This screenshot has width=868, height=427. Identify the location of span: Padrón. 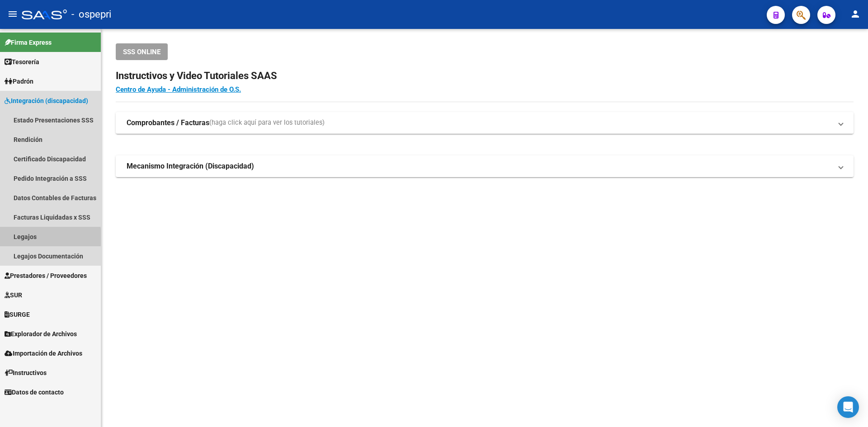
(19, 81).